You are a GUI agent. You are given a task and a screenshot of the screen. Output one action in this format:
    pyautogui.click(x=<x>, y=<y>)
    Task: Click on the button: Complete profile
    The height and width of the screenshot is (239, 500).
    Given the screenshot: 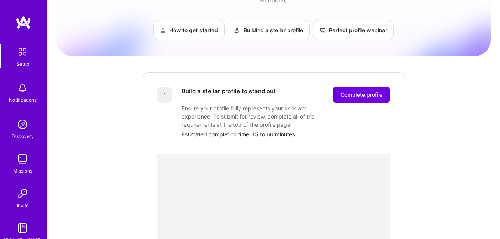 What is the action you would take?
    pyautogui.click(x=361, y=95)
    